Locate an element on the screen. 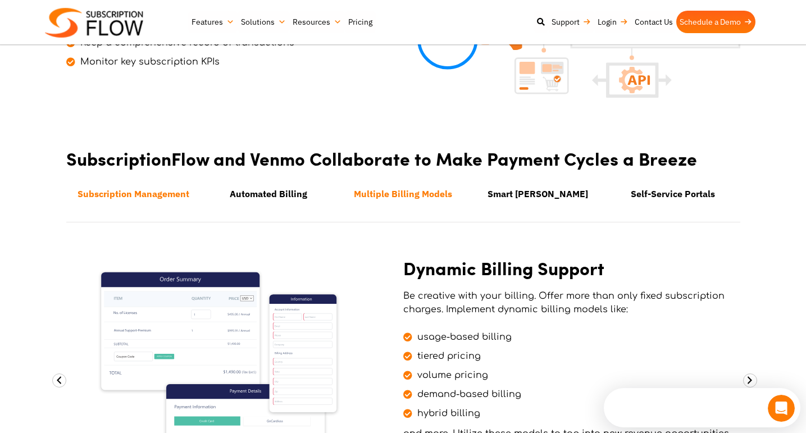  span: tiered pricing is located at coordinates (448, 356).